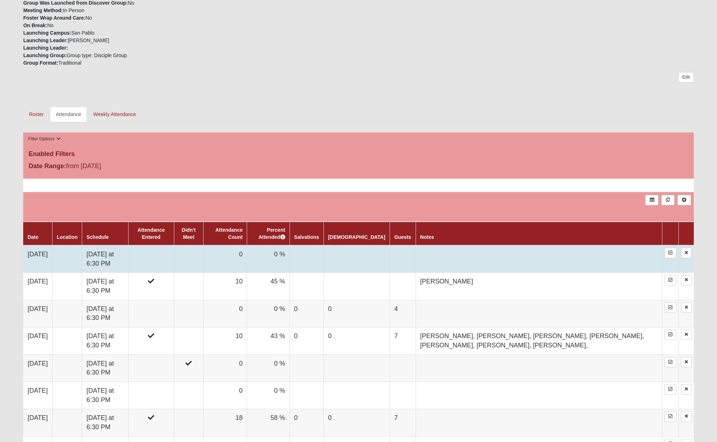 Image resolution: width=717 pixels, height=442 pixels. Describe the element at coordinates (358, 154) in the screenshot. I see `h4: Enabled Filters` at that location.